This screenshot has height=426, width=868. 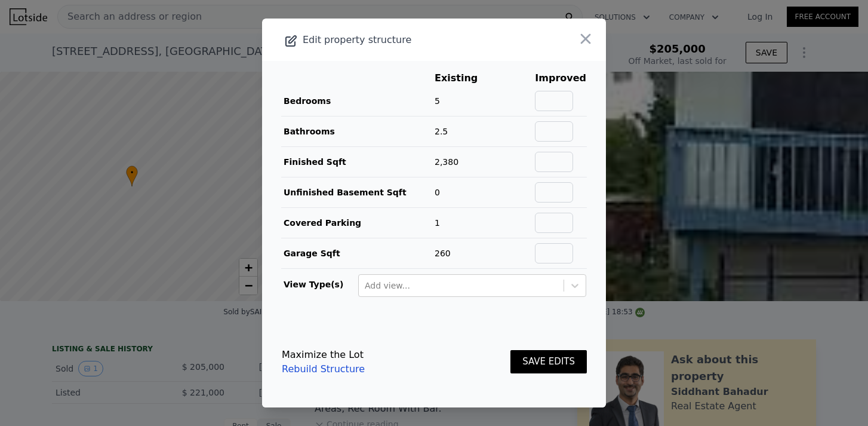 I want to click on span: 1, so click(x=437, y=223).